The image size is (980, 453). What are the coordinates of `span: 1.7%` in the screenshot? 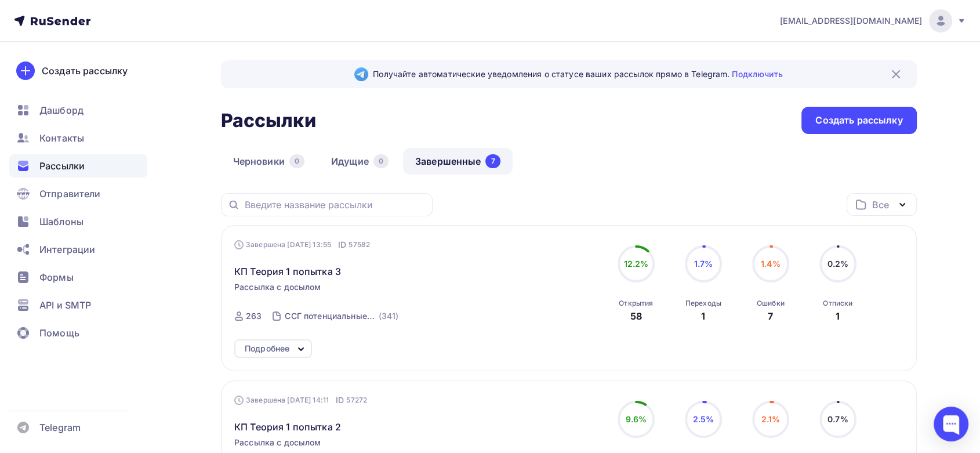 It's located at (703, 264).